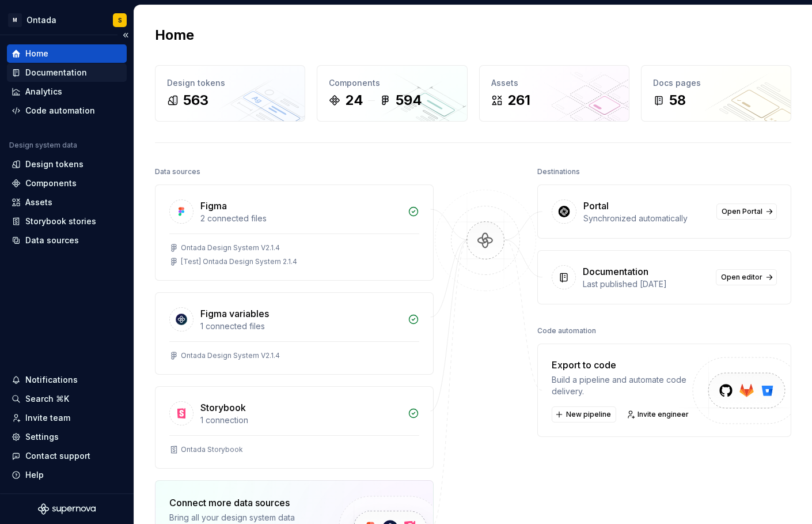 The image size is (812, 524). What do you see at coordinates (37, 53) in the screenshot?
I see `div: Home` at bounding box center [37, 53].